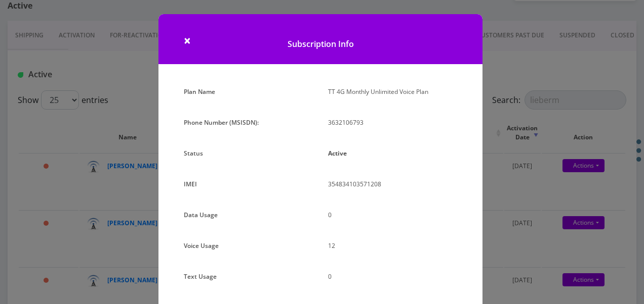 Image resolution: width=644 pixels, height=304 pixels. What do you see at coordinates (392, 245) in the screenshot?
I see `p: 12` at bounding box center [392, 245].